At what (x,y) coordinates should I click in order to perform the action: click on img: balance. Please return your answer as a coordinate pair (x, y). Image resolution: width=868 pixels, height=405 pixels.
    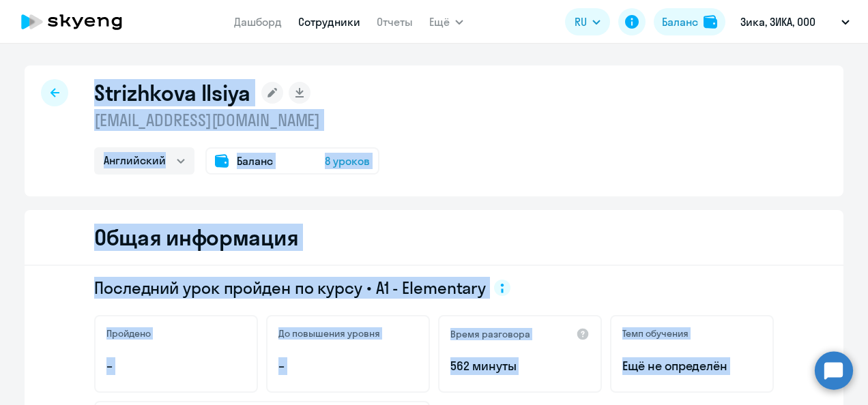
    Looking at the image, I should click on (710, 22).